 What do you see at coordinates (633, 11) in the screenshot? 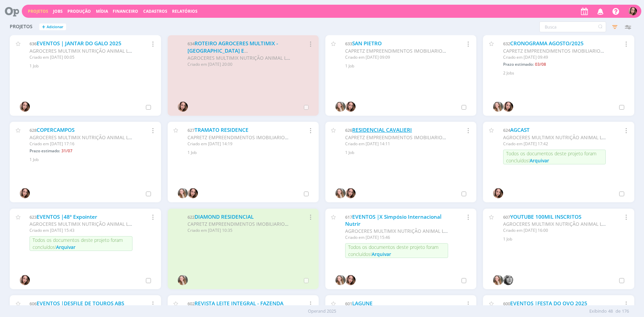
I see `button: T` at bounding box center [633, 11].